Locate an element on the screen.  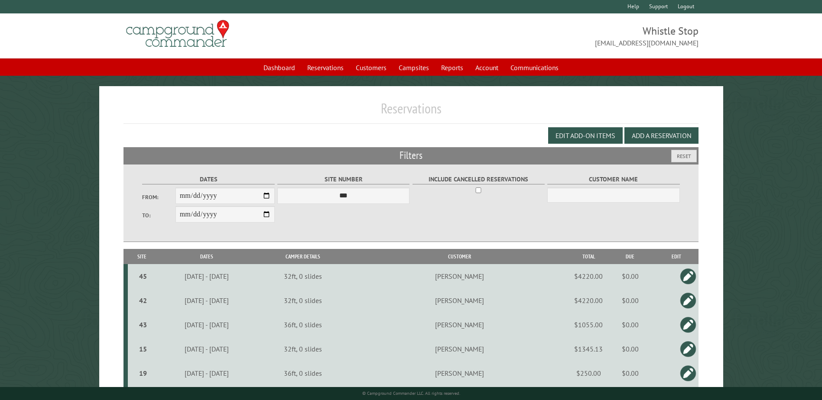
th: Total is located at coordinates (588, 256).